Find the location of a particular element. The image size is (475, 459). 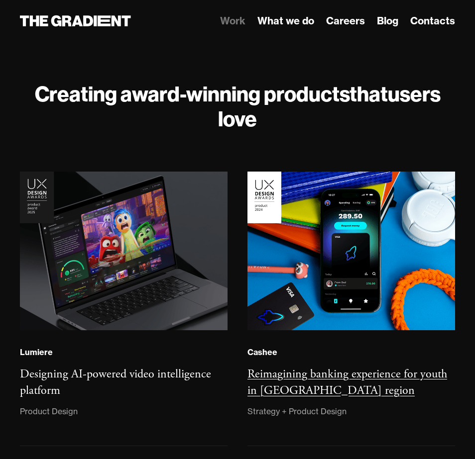

span: Work is located at coordinates (232, 20).